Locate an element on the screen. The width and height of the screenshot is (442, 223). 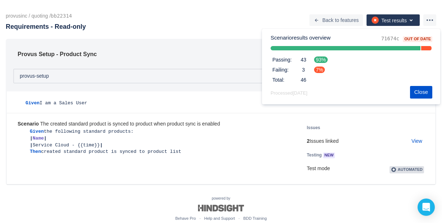
span: 46 is located at coordinates (304, 80).